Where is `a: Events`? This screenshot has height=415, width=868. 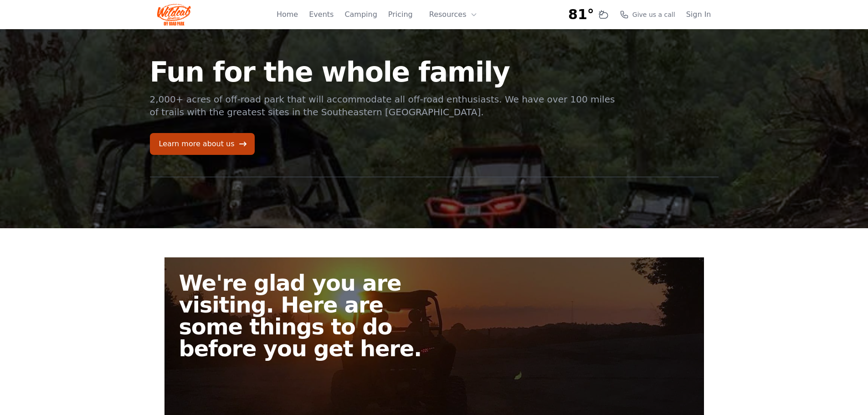 a: Events is located at coordinates (321, 14).